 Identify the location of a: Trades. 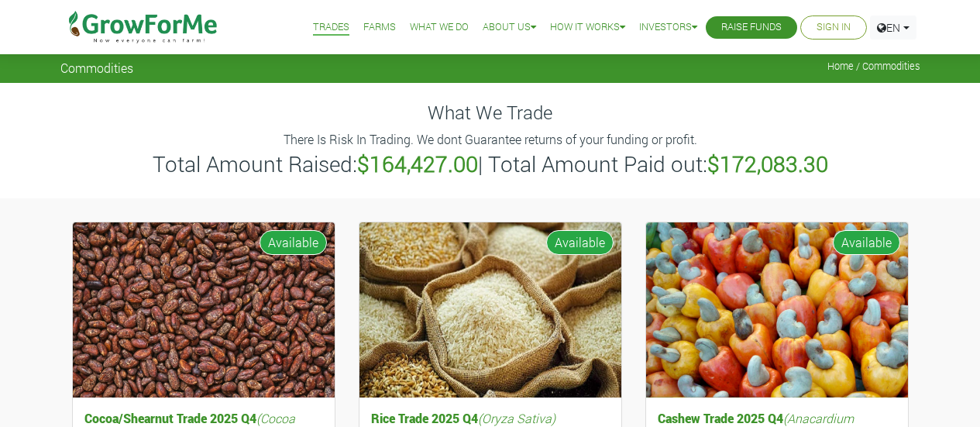
(331, 27).